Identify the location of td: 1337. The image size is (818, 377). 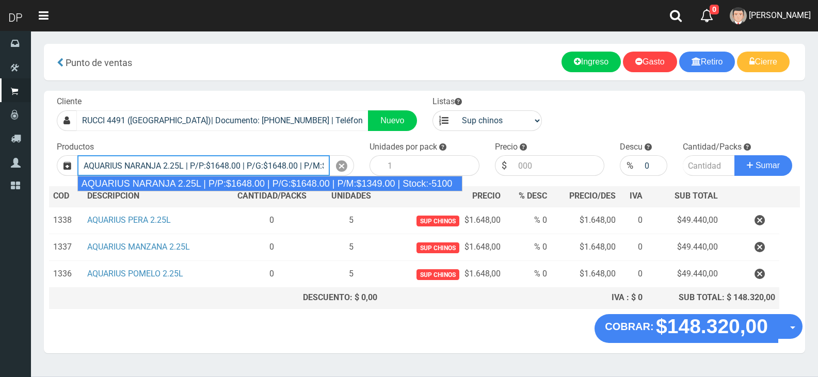
(66, 248).